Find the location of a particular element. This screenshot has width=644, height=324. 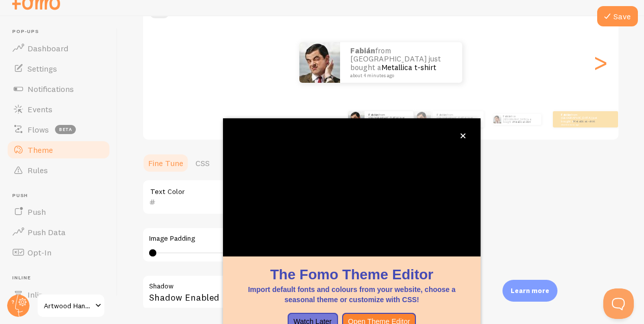

span: Push Data is located at coordinates (46, 233).